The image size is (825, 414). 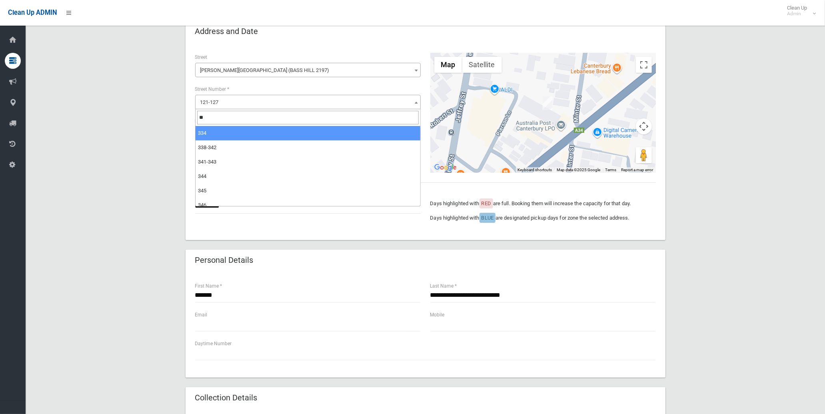 I want to click on span: 346, so click(x=202, y=205).